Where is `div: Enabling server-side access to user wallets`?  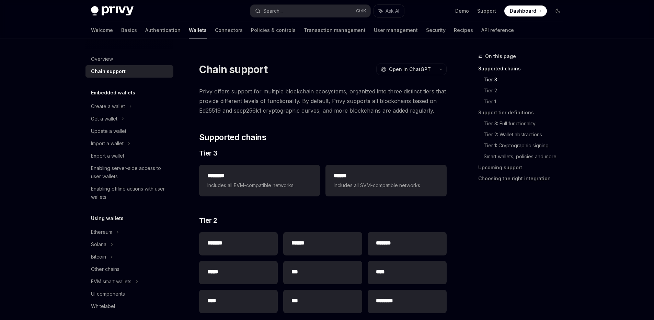
div: Enabling server-side access to user wallets is located at coordinates (130, 172).